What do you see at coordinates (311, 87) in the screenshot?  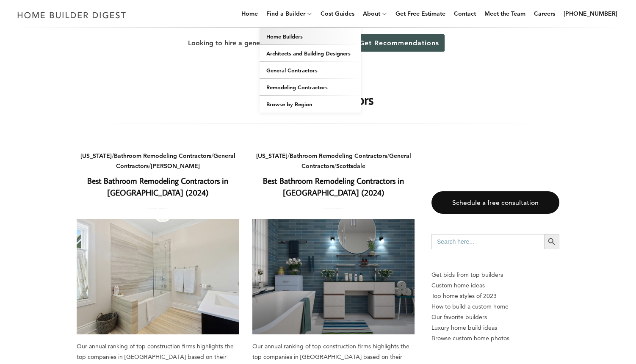 I see `a: Remodeling Contractors` at bounding box center [311, 87].